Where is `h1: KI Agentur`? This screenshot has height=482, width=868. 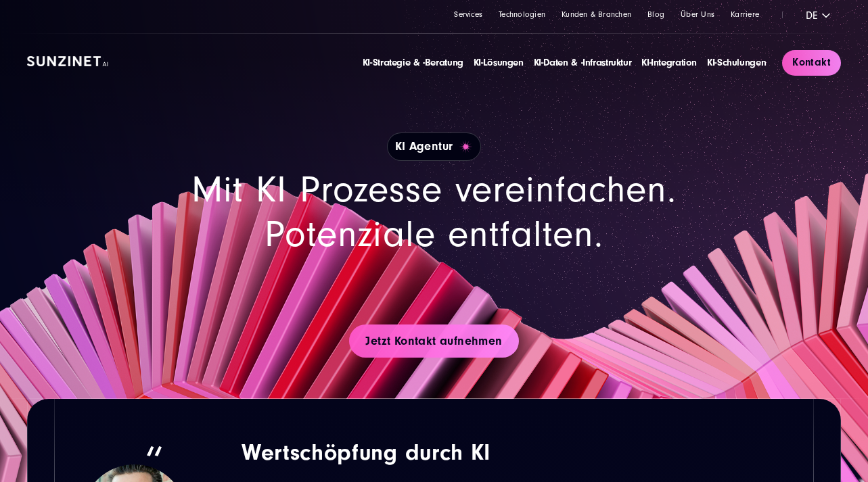 h1: KI Agentur is located at coordinates (434, 147).